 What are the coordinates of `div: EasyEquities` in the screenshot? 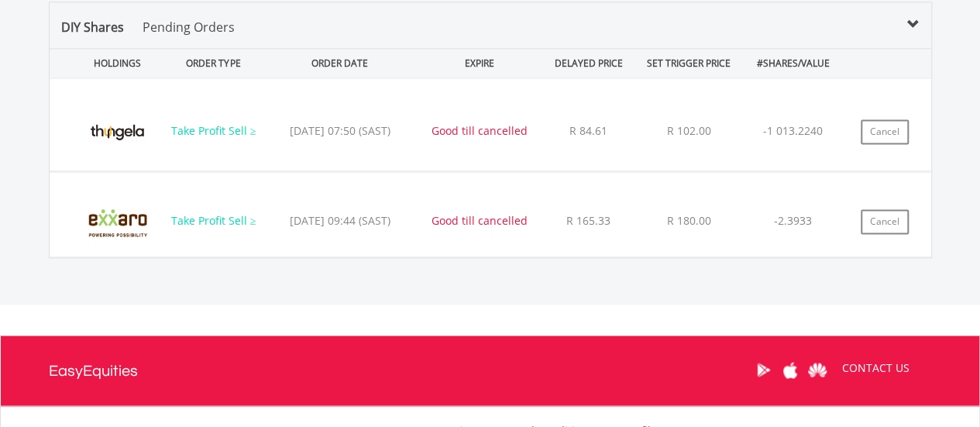 It's located at (93, 370).